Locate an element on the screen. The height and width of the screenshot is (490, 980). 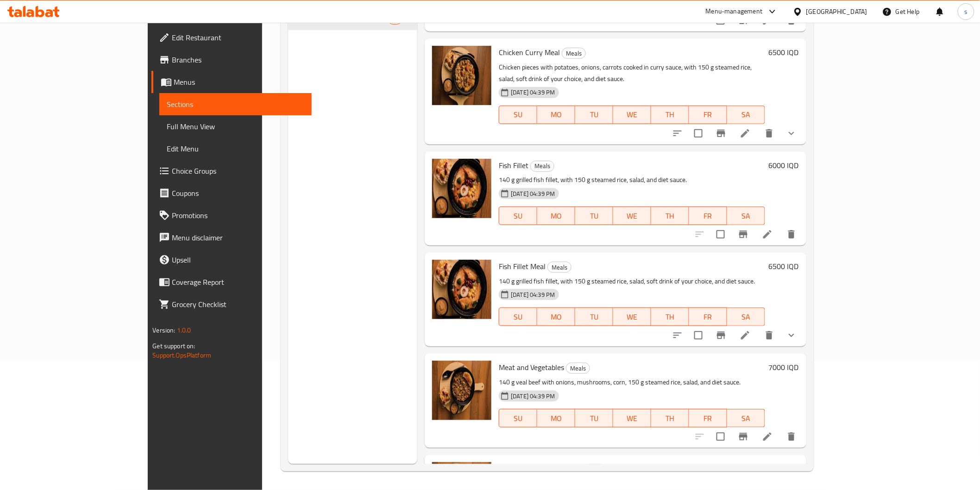
img: Fish Fillet Meal is located at coordinates (462, 290).